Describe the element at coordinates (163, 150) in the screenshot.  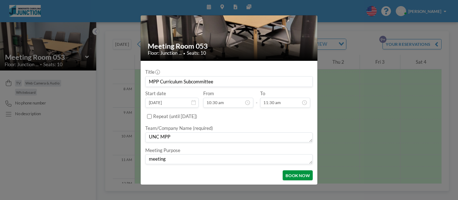
I see `label: Meeting Purpose` at that location.